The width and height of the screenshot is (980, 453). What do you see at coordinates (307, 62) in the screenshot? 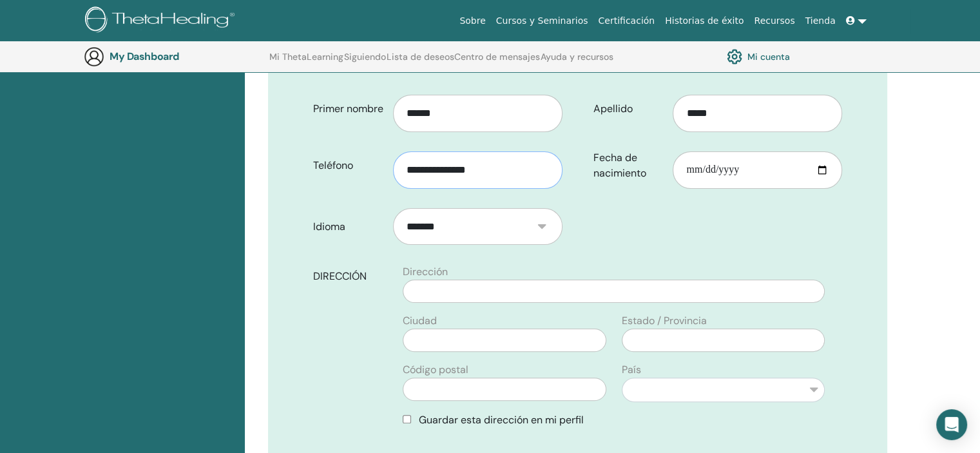
I see `a: Mi ThetaLearning` at bounding box center [307, 62].